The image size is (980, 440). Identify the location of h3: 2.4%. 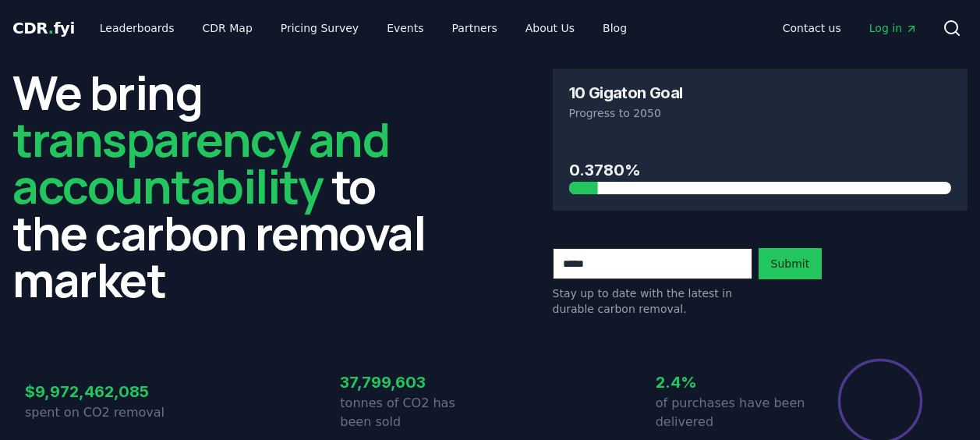
(731, 382).